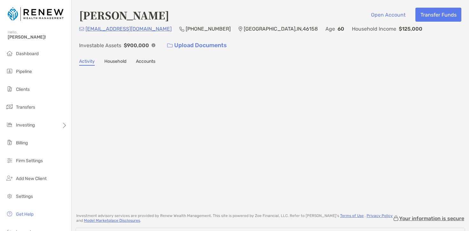 The width and height of the screenshot is (469, 231). I want to click on img: Location Icon, so click(240, 29).